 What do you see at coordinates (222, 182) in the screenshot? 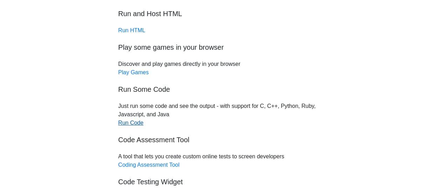
I see `h5: Code Testing Widget` at bounding box center [222, 182].